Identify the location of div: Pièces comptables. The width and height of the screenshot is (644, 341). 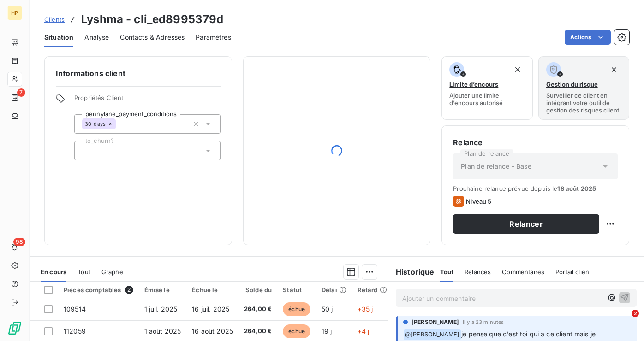
(98, 290).